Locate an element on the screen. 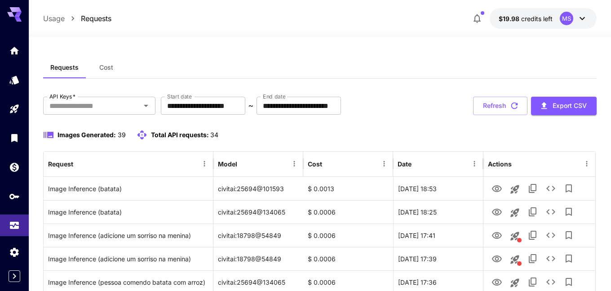 The height and width of the screenshot is (291, 611). div: Settings is located at coordinates (14, 252).